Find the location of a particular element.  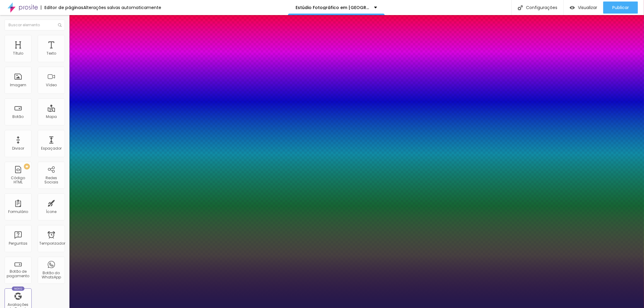

font: Formulário is located at coordinates (18, 212).